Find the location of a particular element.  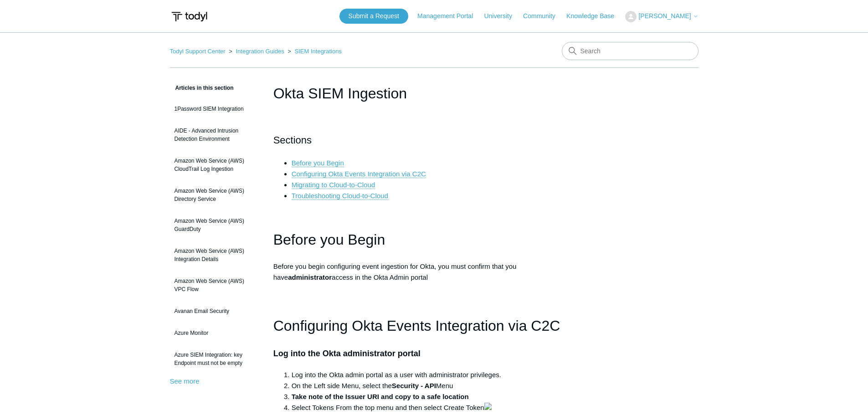

strong: Security - API is located at coordinates (414, 386).